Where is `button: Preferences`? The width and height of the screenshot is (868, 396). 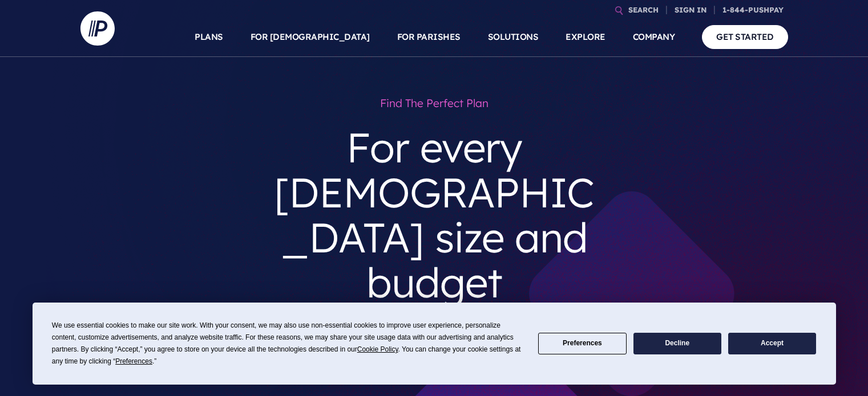
button: Preferences is located at coordinates (582, 344).